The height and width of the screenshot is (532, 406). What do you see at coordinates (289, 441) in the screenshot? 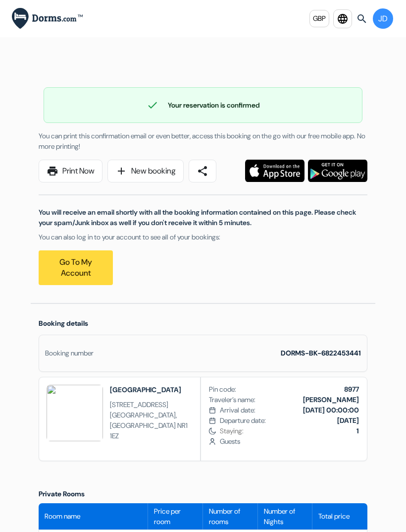
I see `span: Guests` at bounding box center [289, 441].